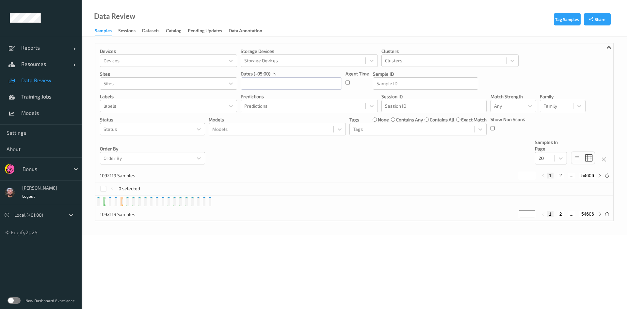 The height and width of the screenshot is (309, 627). Describe the element at coordinates (205, 31) in the screenshot. I see `div: Pending Updates` at that location.